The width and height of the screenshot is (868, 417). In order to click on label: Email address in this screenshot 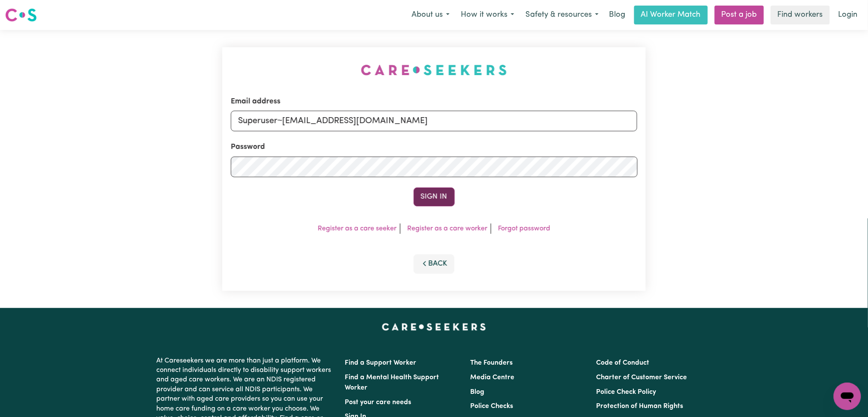, I will do `click(256, 101)`.